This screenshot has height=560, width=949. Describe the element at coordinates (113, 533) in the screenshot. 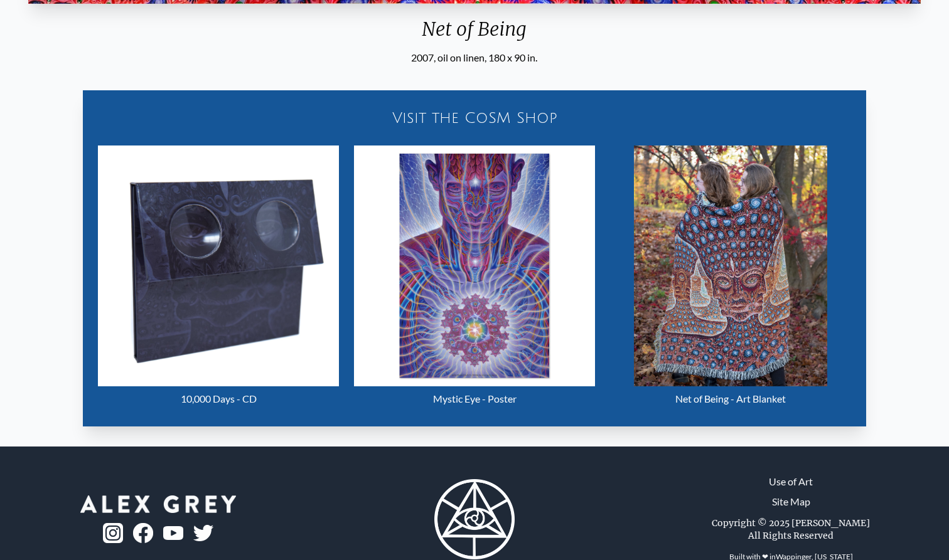

I see `img: ig-logo.png` at that location.